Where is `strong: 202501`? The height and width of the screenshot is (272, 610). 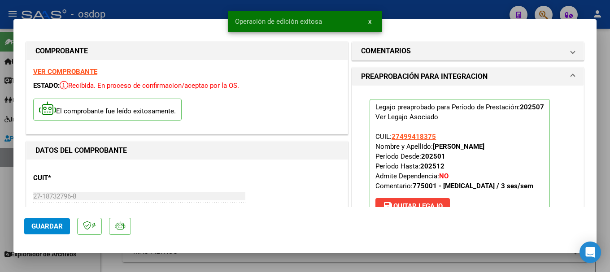
strong: 202501 is located at coordinates (433, 157).